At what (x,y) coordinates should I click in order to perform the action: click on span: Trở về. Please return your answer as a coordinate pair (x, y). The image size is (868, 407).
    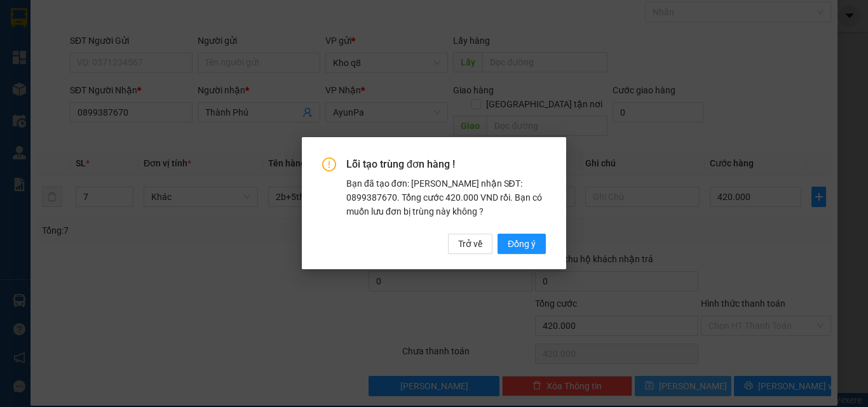
    Looking at the image, I should click on (470, 245).